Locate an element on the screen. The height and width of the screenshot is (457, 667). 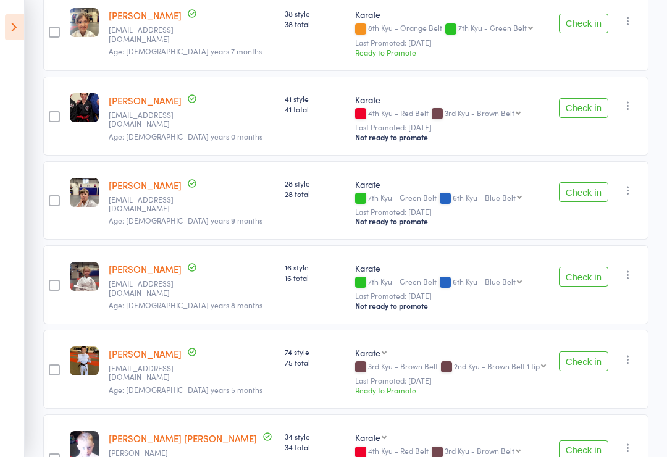
small: rpassier@hotmail.com is located at coordinates (149, 204).